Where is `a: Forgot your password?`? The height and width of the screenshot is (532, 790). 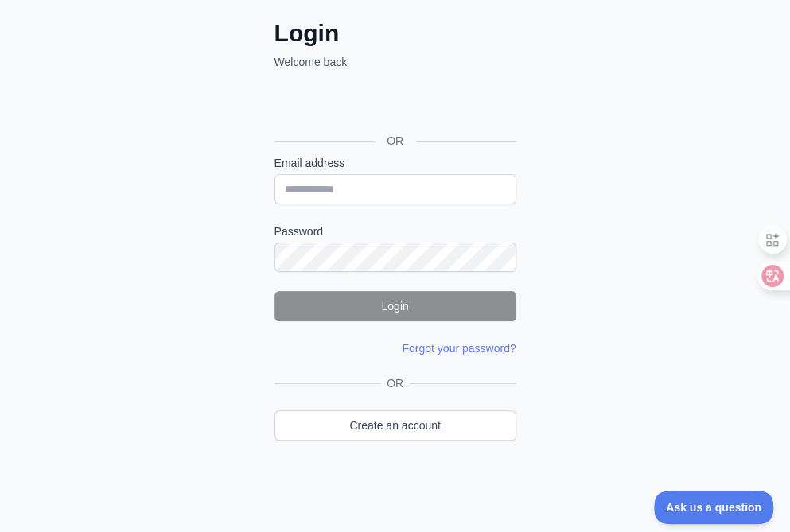 a: Forgot your password? is located at coordinates (459, 348).